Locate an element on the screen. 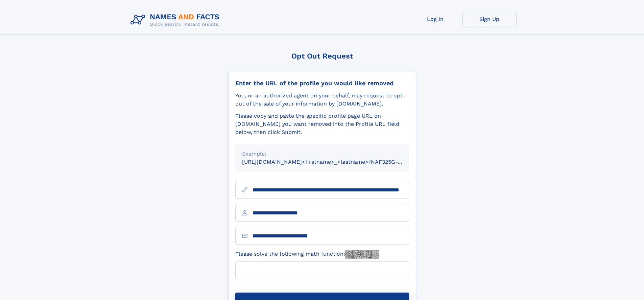 This screenshot has width=644, height=300. div: Example: is located at coordinates (322, 153).